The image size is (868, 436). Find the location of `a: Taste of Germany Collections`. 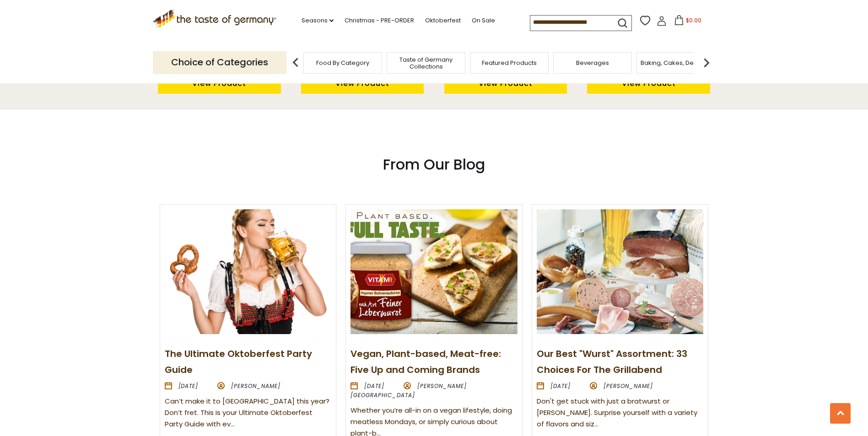

a: Taste of Germany Collections is located at coordinates (426, 63).